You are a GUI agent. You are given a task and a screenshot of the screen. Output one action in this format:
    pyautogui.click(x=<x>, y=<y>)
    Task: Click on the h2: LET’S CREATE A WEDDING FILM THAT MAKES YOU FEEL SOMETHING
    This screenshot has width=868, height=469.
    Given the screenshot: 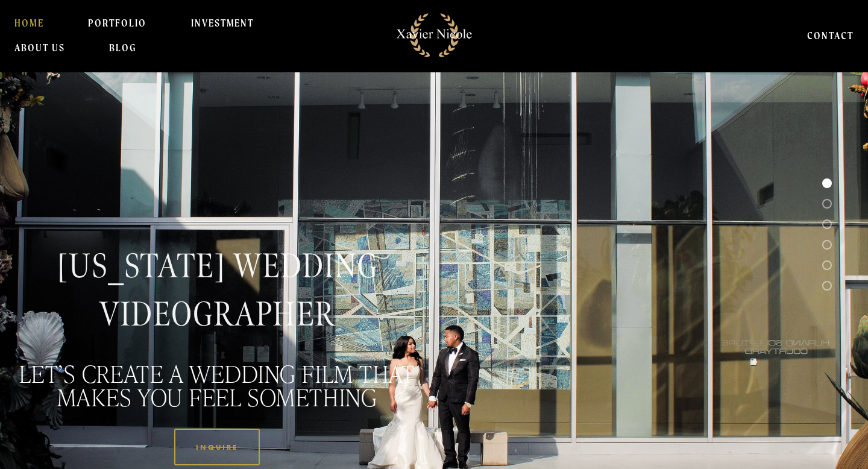 What is the action you would take?
    pyautogui.click(x=217, y=385)
    